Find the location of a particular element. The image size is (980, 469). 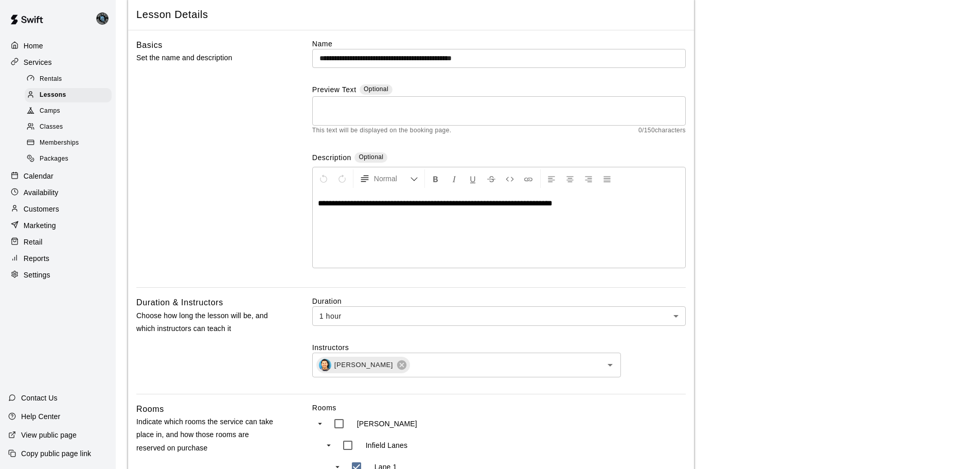

a: Marketing is located at coordinates (58, 226).